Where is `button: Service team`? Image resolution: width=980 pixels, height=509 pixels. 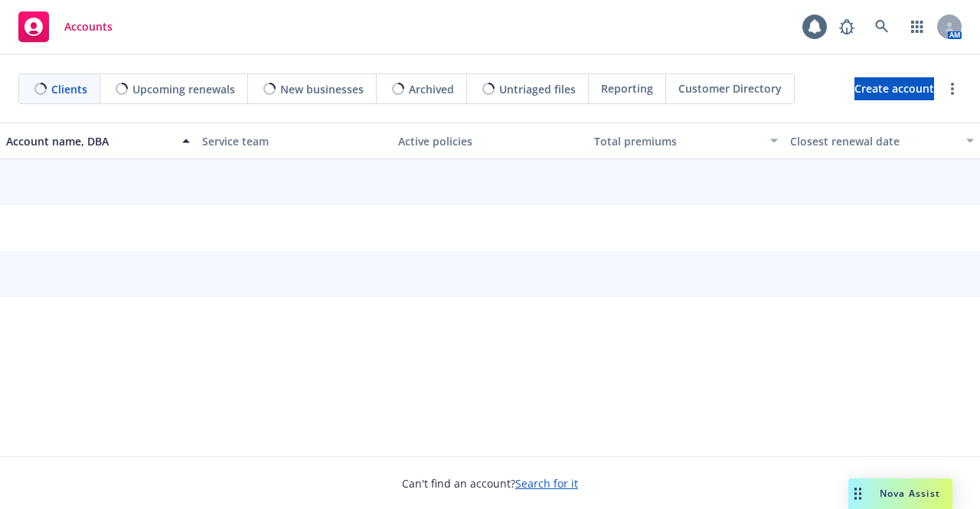 button: Service team is located at coordinates (294, 141).